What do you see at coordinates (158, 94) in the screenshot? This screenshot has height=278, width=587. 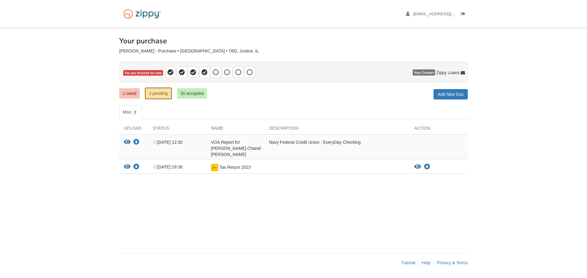 I see `a: 2 pending` at bounding box center [158, 94].